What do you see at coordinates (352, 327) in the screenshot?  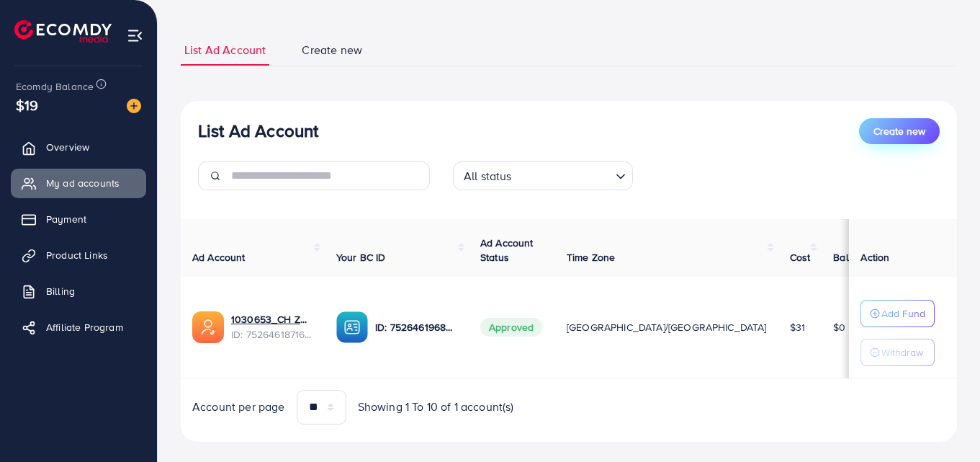 I see `img: ic-ba-acc.ded83a64.svg` at bounding box center [352, 327].